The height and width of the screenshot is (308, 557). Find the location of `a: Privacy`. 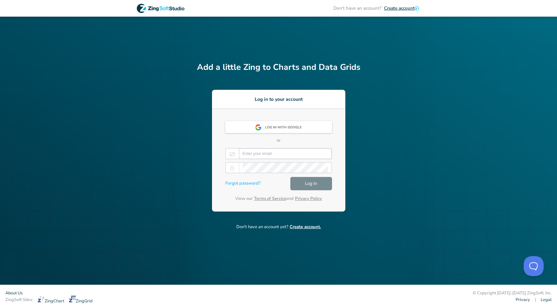

a: Privacy is located at coordinates (522, 300).